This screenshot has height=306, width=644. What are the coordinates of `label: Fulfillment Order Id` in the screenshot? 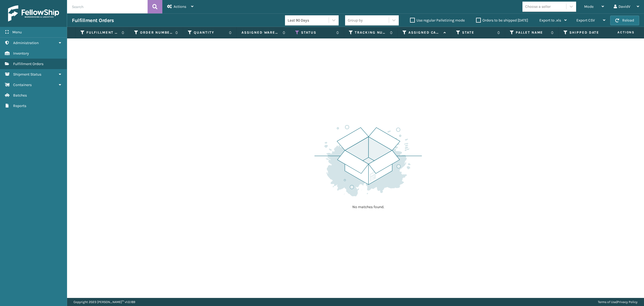 It's located at (103, 33).